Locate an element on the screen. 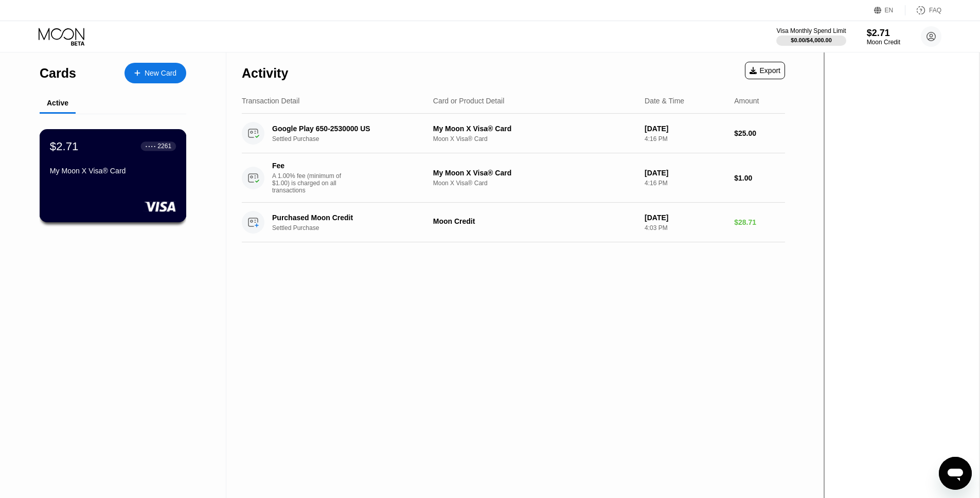 The height and width of the screenshot is (498, 980). div: $2.71Moon Credit is located at coordinates (884, 36).